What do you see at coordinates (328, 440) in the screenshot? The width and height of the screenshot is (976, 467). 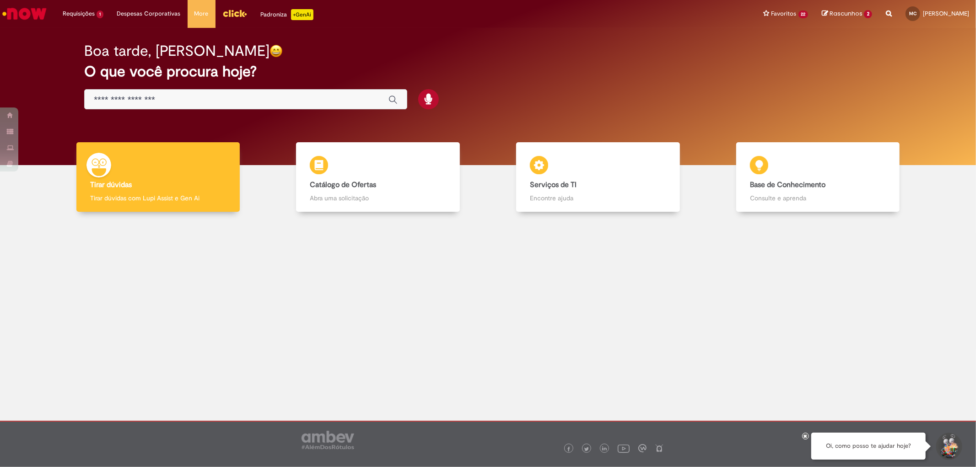 I see `img: logo_footer_ambev_rotulo_gray.png` at bounding box center [328, 440].